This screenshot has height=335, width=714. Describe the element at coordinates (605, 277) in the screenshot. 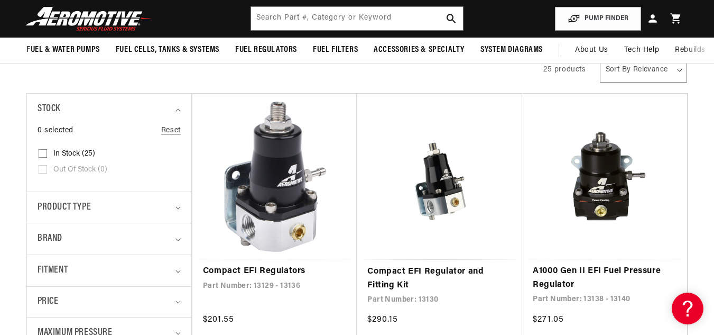

I see `a: A1000 Gen II EFI Fuel Pressure Regulator` at that location.